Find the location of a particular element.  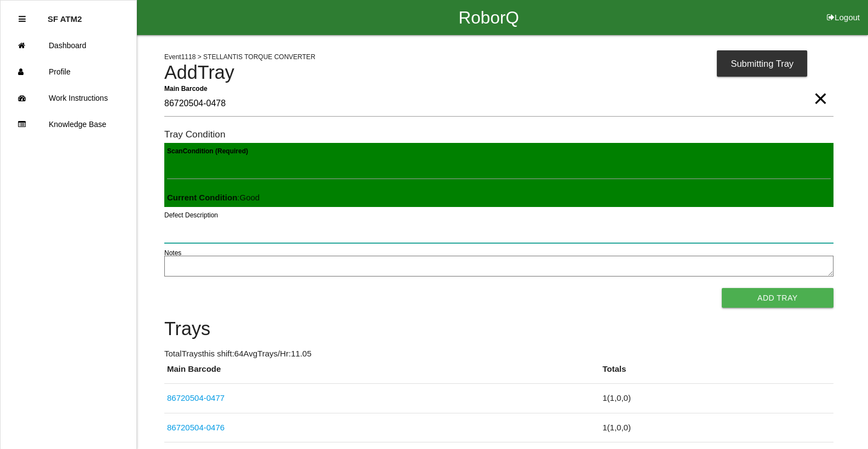

p: SF ATM2 is located at coordinates (64, 15).